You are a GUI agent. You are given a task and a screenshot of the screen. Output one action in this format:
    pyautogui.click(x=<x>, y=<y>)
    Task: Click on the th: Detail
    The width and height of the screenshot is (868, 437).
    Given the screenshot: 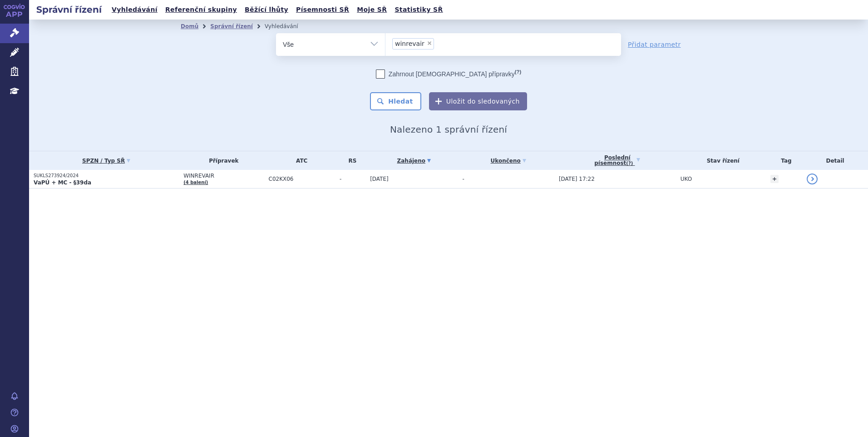 What is the action you would take?
    pyautogui.click(x=835, y=160)
    